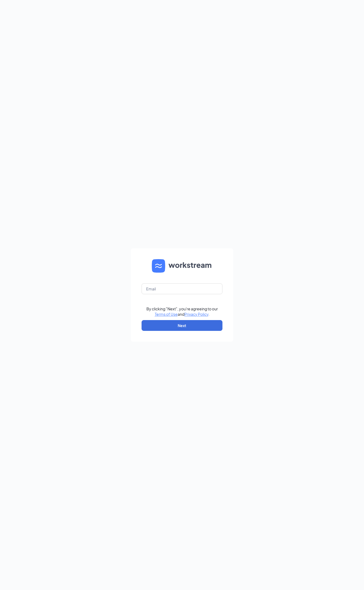 This screenshot has width=364, height=590. I want to click on div: By clicking "Next", you're agreeing to our and ., so click(182, 312).